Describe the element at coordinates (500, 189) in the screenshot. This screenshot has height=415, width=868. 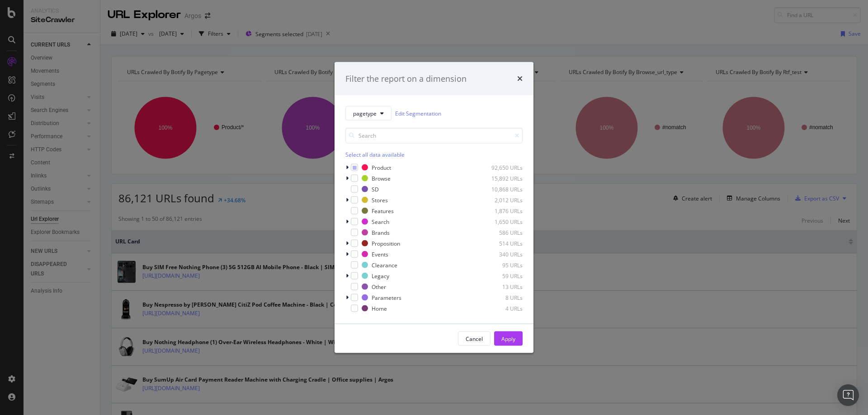
I see `div: 10,868 URLs` at that location.